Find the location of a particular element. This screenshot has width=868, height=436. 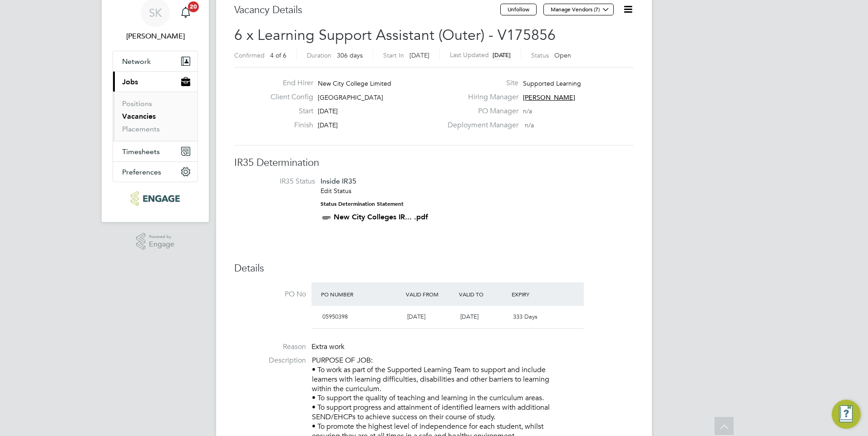

a: Placements is located at coordinates (141, 129).